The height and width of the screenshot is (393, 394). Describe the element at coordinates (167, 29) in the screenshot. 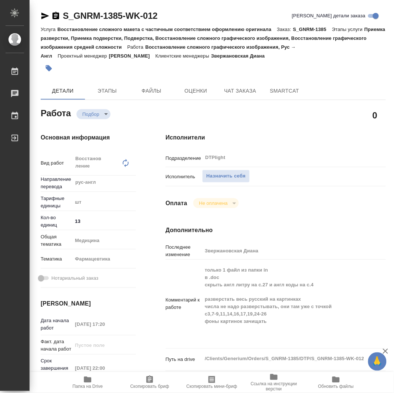

I see `p: Восстановление сложного макета с частичным соответствием оформлению оригинала` at that location.